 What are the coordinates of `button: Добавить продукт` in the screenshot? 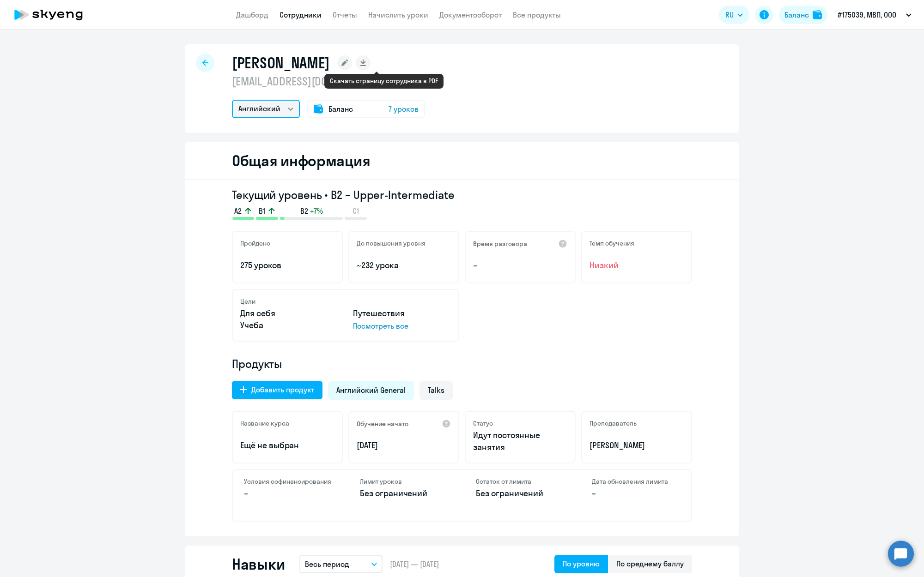 It's located at (277, 391).